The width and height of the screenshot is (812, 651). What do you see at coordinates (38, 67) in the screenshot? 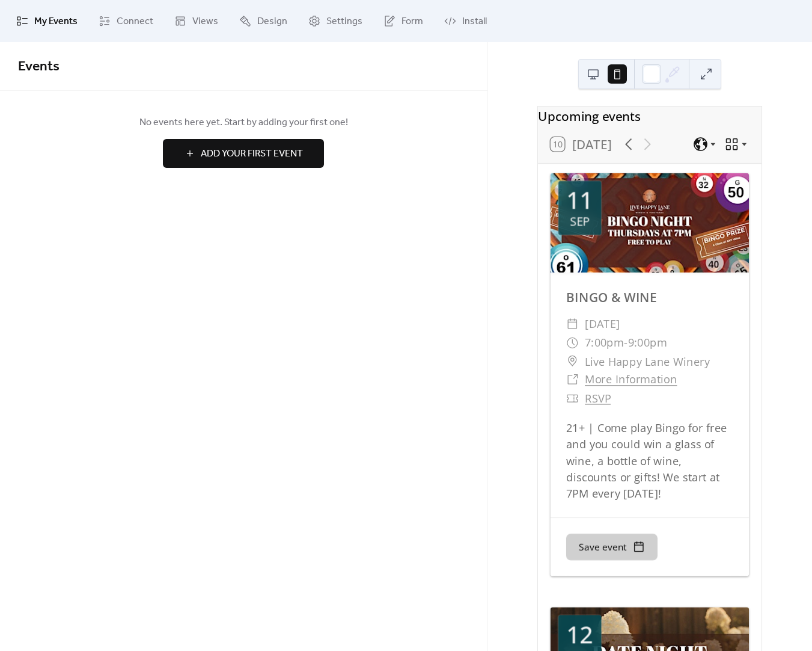
I see `span: Events` at bounding box center [38, 67].